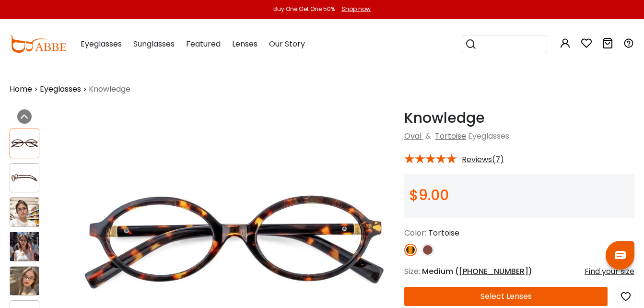  What do you see at coordinates (520, 118) in the screenshot?
I see `h1: Knowledge` at bounding box center [520, 118].